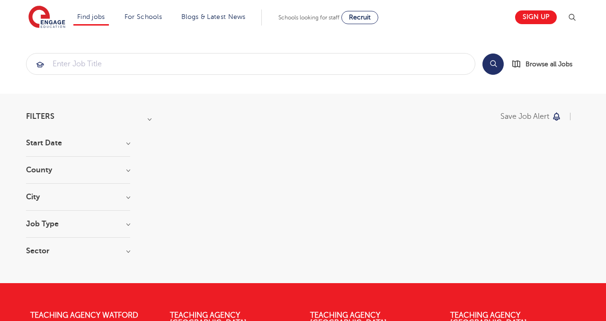 The height and width of the screenshot is (321, 606). Describe the element at coordinates (214, 17) in the screenshot. I see `a: Blogs & Latest News` at that location.